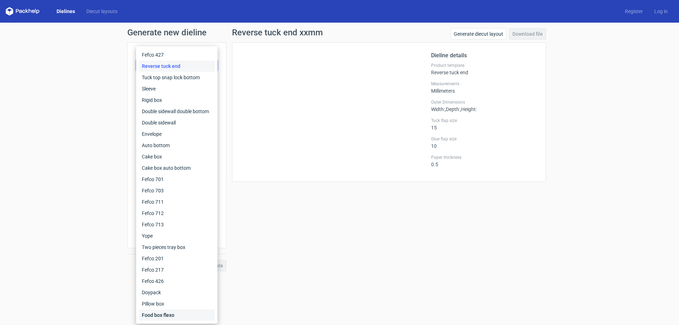 The width and height of the screenshot is (679, 325). I want to click on div: Fefco 711, so click(177, 202).